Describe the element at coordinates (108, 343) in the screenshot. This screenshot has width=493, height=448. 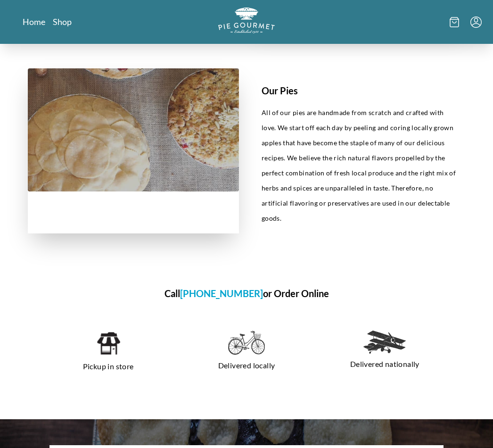
I see `img: pickup in store` at that location.